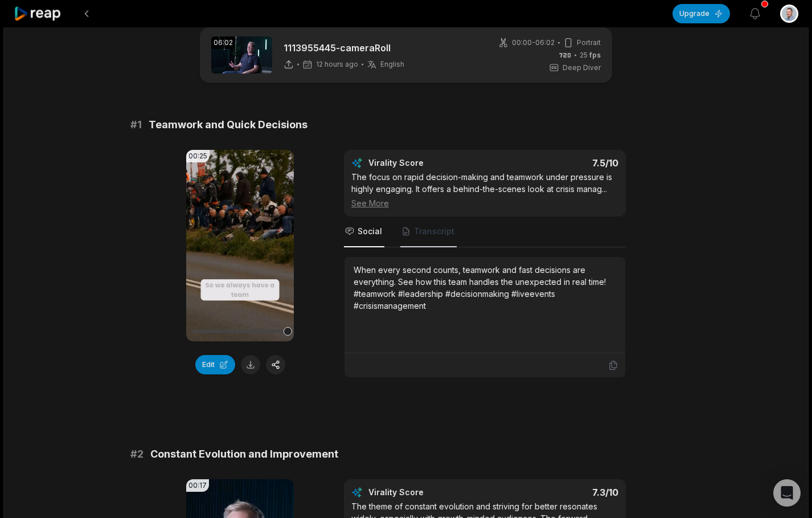 The image size is (812, 518). Describe the element at coordinates (434, 231) in the screenshot. I see `span: Transcript` at that location.